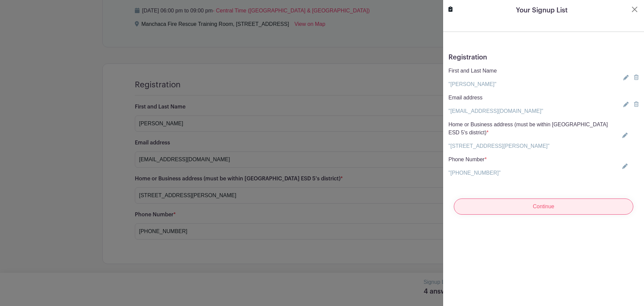 This screenshot has height=306, width=644. What do you see at coordinates (475, 160) in the screenshot?
I see `p: Phone Number` at bounding box center [475, 160].